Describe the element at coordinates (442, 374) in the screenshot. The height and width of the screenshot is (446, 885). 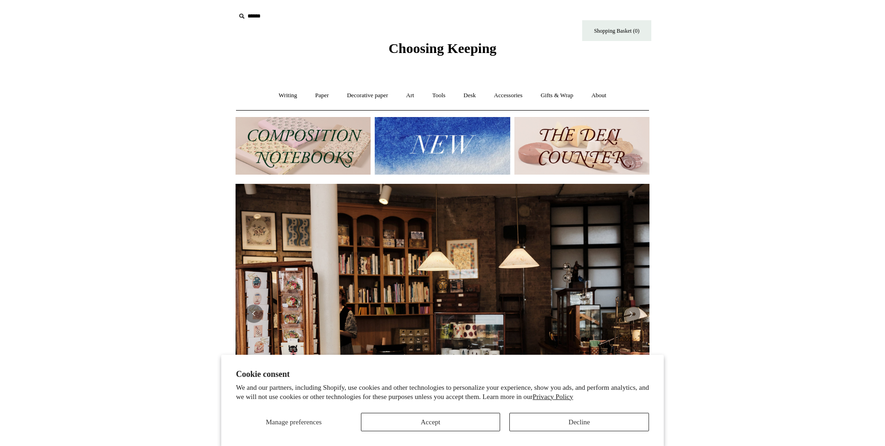
I see `h2: Cookie consent` at that location.